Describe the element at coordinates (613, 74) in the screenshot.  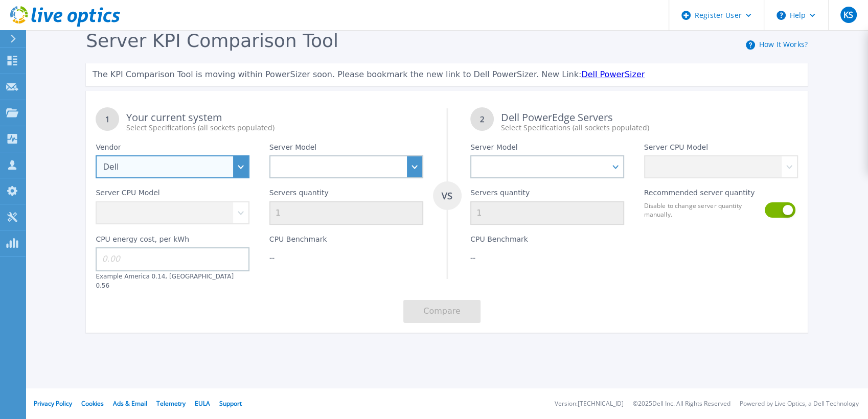
I see `a: Dell PowerSizer` at that location.